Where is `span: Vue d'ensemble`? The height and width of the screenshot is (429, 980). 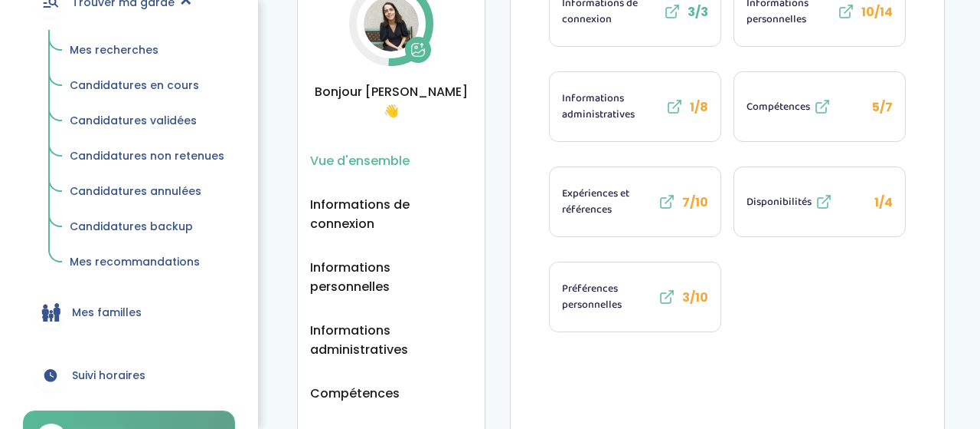
span: Vue d'ensemble is located at coordinates (360, 161).